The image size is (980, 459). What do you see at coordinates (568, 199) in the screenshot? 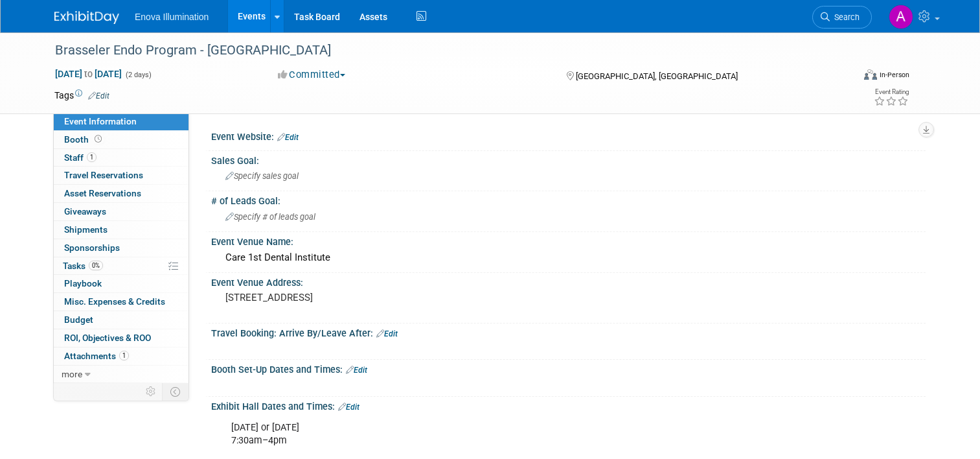
I see `div: # of Leads Goal:` at bounding box center [568, 199].